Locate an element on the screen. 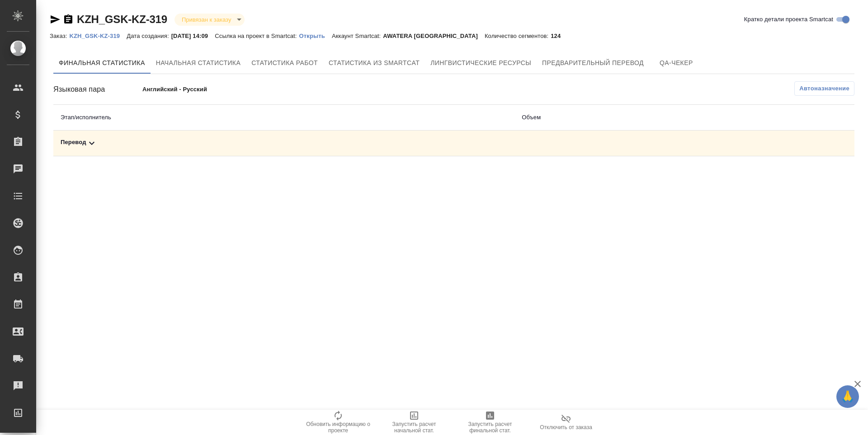 The width and height of the screenshot is (868, 435). button: Автоназначение is located at coordinates (824, 89).